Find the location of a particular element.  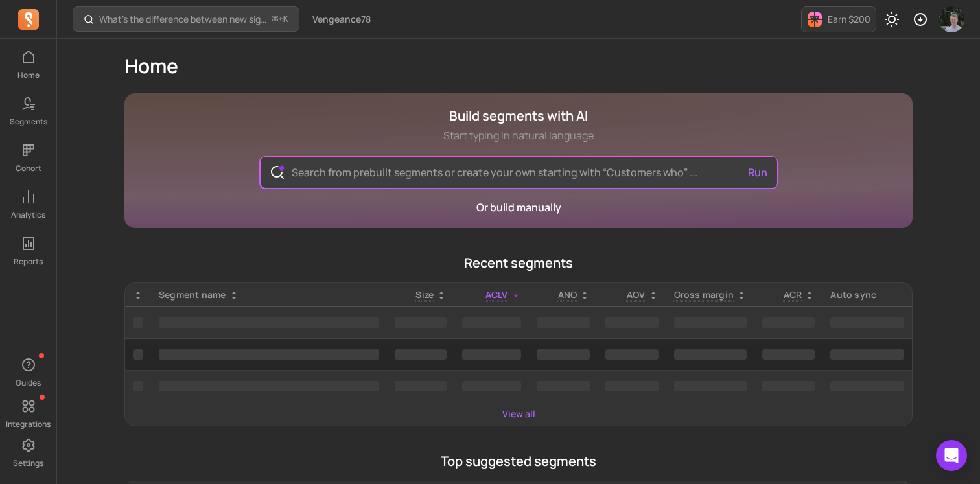

h1: Home is located at coordinates (519, 66).